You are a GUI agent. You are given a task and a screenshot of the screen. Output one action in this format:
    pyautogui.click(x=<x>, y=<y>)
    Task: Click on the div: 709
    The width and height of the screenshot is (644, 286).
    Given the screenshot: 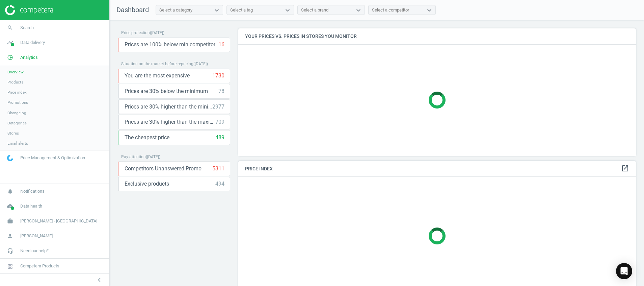 What is the action you would take?
    pyautogui.click(x=220, y=122)
    